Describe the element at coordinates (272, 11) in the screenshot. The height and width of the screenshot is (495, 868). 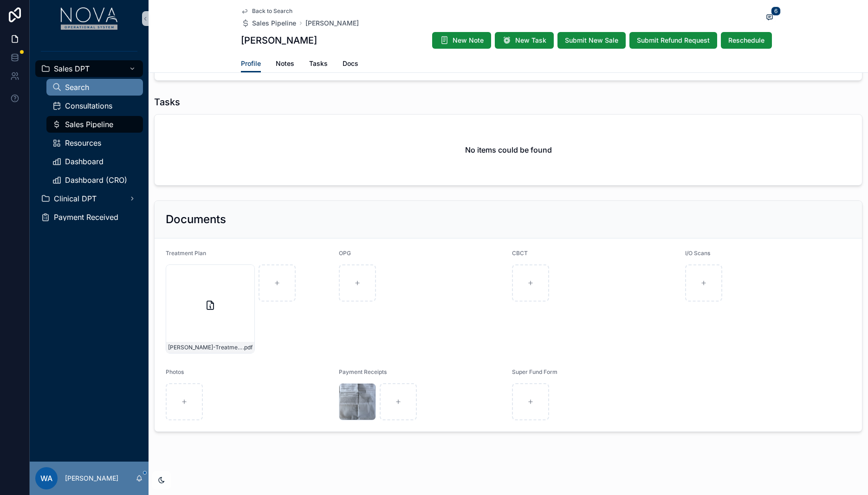
I see `span: Back to Search` at that location.